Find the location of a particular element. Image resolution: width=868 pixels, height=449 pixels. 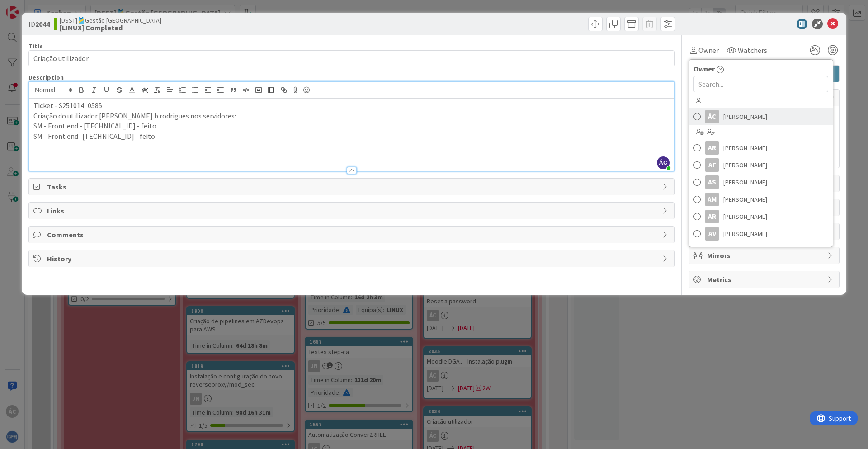

span: Mirrors is located at coordinates (765, 255).